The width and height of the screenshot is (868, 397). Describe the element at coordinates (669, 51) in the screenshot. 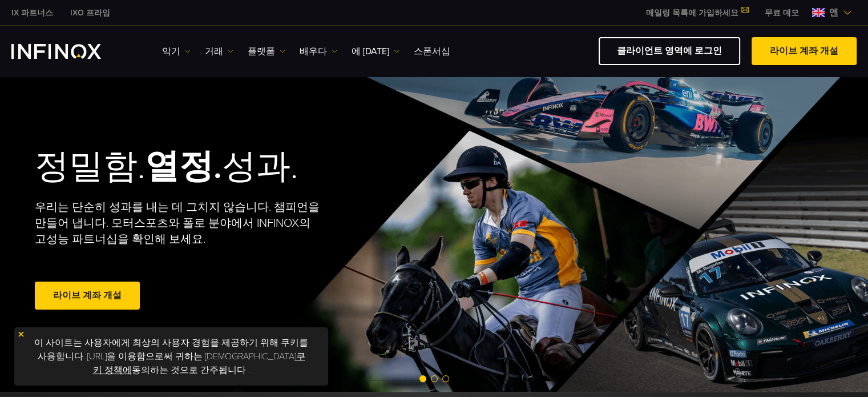

I see `a: 클라이언트 영역에 로그인` at that location.